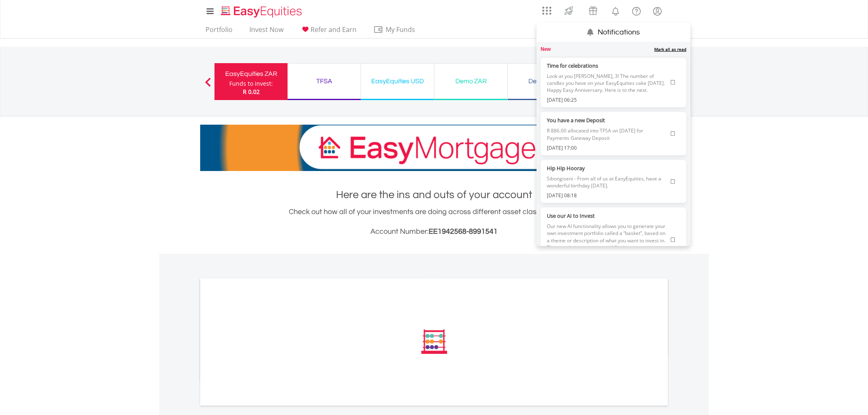 The height and width of the screenshot is (415, 868). I want to click on span: Our new AI functionality allows you to generate your own investment portfolio called a “basket”, ..., so click(607, 240).